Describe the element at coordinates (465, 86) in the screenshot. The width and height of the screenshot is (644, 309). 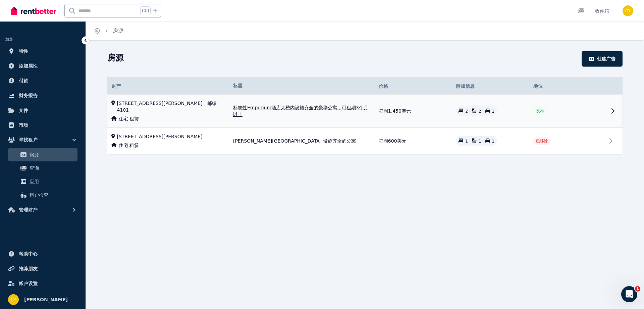
I see `font: 附加信息` at that location.